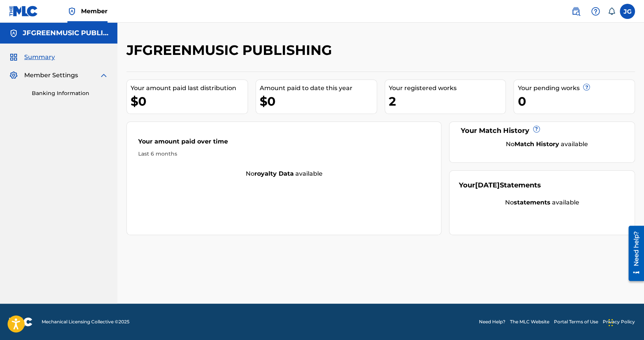  I want to click on a: SummarySummary, so click(32, 57).